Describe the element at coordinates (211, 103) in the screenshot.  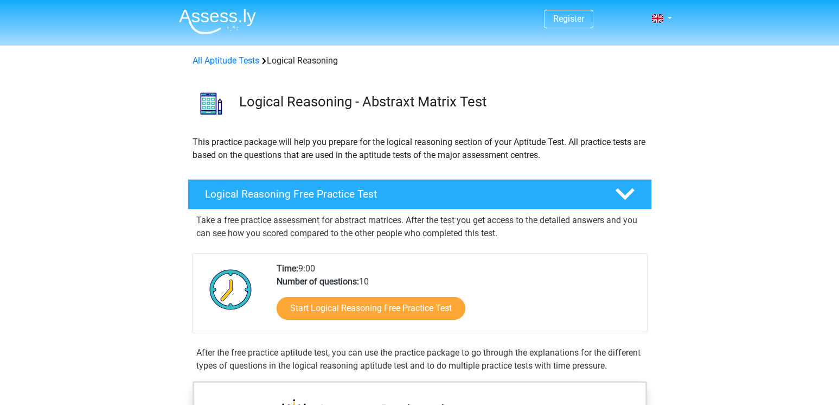
I see `img: logical reasoning` at that location.